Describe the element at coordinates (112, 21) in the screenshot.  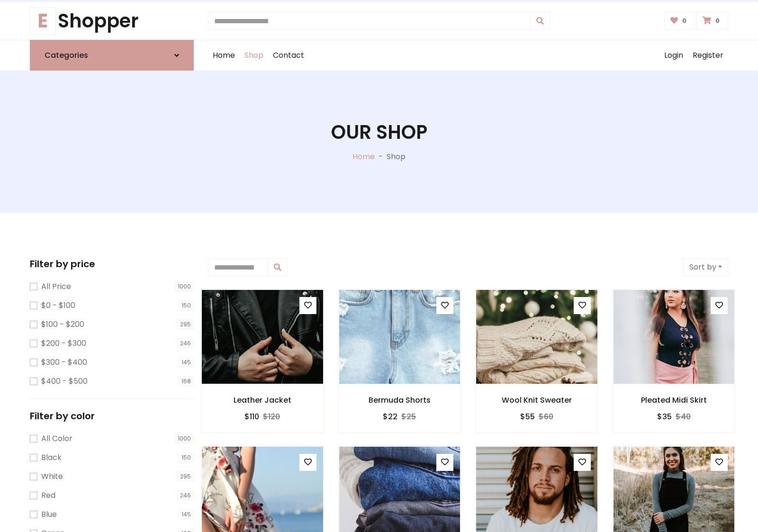
I see `h1: Shopper` at that location.